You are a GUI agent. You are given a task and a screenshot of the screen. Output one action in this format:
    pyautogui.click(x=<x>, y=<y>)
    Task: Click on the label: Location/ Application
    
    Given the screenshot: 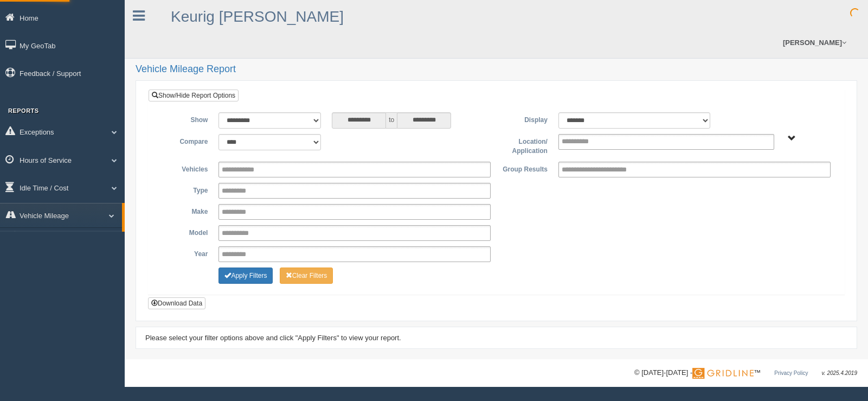 What is the action you would take?
    pyautogui.click(x=524, y=145)
    